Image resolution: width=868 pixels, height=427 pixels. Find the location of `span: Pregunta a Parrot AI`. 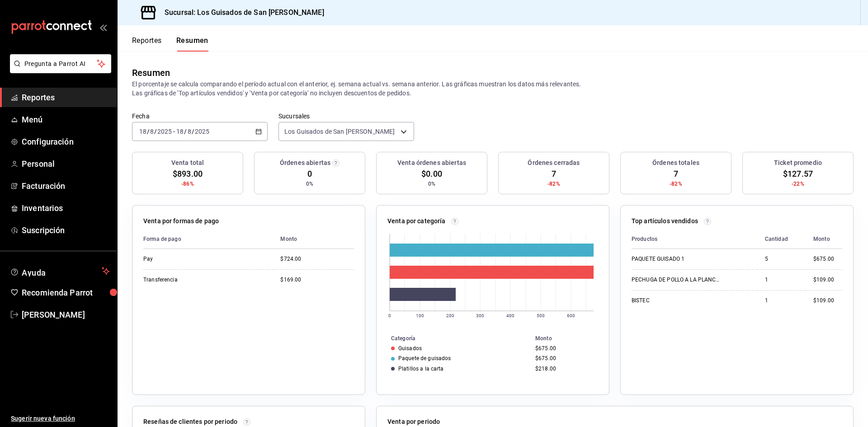

span: Pregunta a Parrot AI is located at coordinates (61, 64).